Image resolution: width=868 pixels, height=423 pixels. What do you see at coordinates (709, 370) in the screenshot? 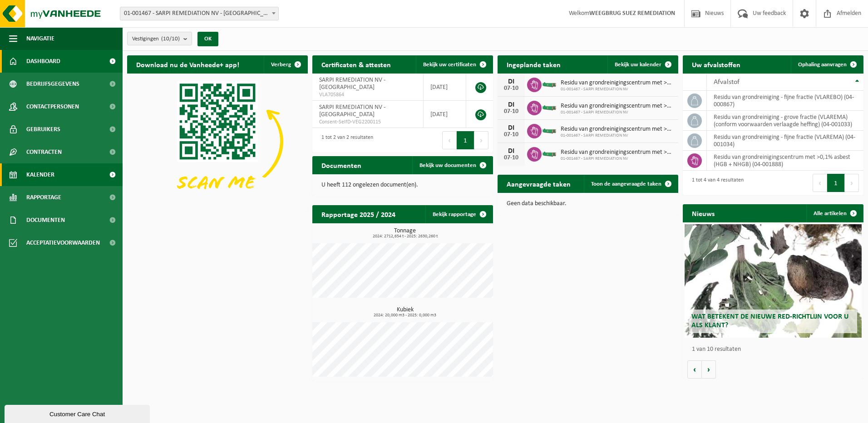
I see `button: Volgende` at bounding box center [709, 370].